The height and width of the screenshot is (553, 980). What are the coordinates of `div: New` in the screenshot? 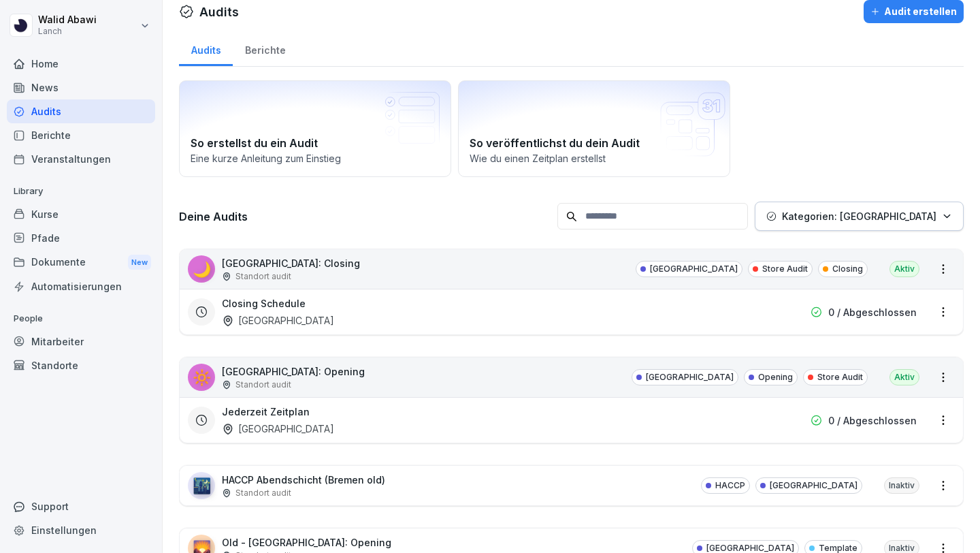 It's located at (139, 262).